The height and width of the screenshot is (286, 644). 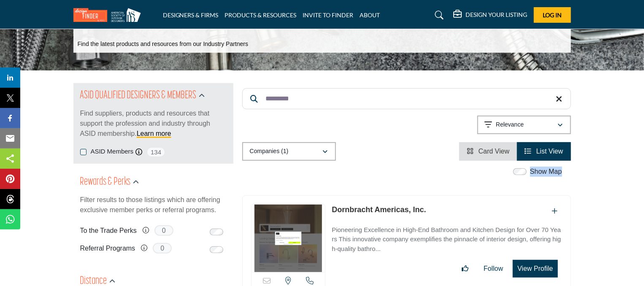 I want to click on p: Relevance, so click(x=510, y=125).